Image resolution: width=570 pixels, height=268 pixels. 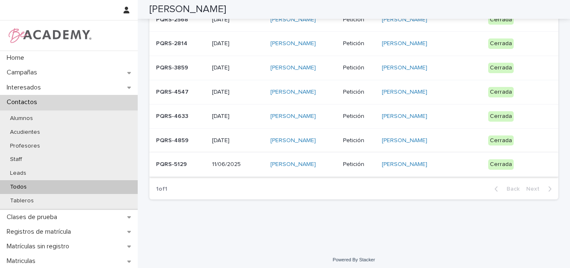 What do you see at coordinates (16, 159) in the screenshot?
I see `p: Staff` at bounding box center [16, 159].